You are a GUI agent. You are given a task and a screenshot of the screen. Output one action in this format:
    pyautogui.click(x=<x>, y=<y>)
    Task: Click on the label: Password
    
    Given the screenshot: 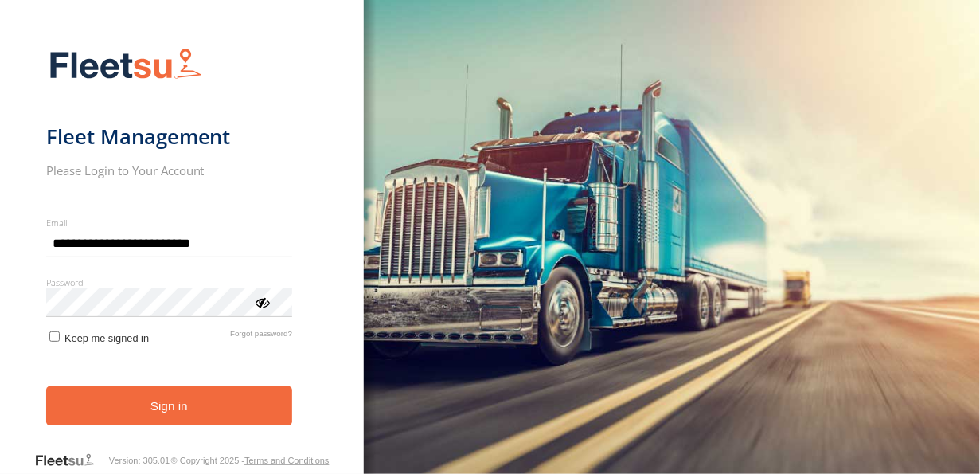 What is the action you would take?
    pyautogui.click(x=169, y=282)
    